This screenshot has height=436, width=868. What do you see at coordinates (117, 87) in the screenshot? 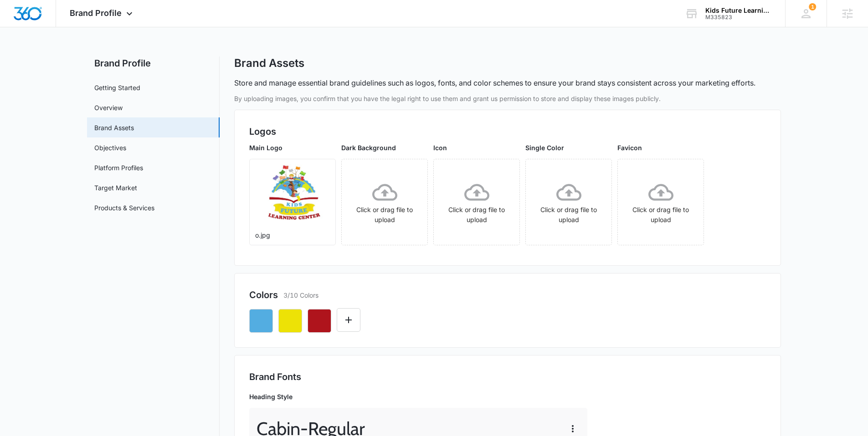
I see `a: Getting Started` at bounding box center [117, 87].